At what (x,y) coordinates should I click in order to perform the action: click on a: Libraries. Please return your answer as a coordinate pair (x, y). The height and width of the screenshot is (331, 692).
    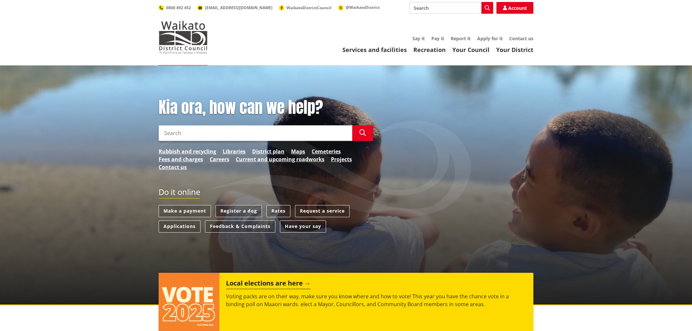
    Looking at the image, I should click on (234, 151).